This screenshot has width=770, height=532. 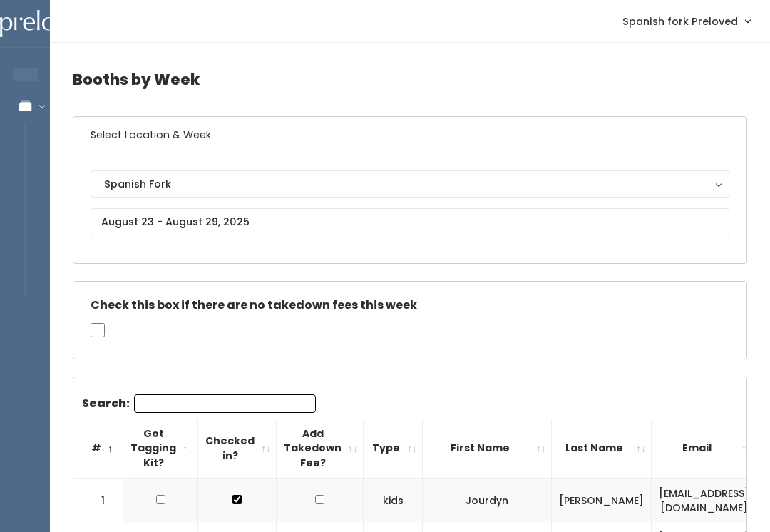 I want to click on th: Add Takedown Fee?: activate to sort column ascending, so click(x=320, y=447).